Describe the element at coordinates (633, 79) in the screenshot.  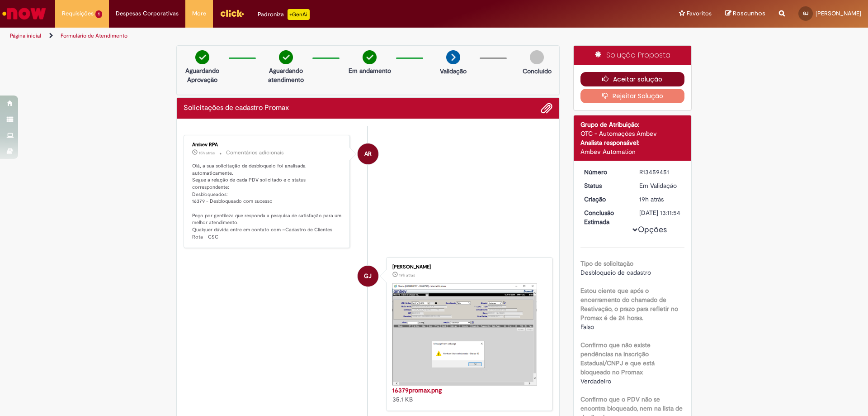
I see `button: Aceitar solução` at that location.